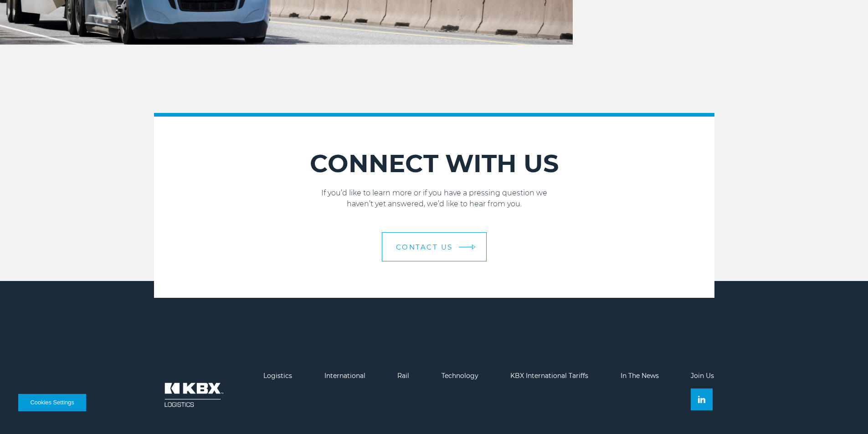 The image size is (868, 434). Describe the element at coordinates (549, 376) in the screenshot. I see `a: KBX International Tariffs` at that location.